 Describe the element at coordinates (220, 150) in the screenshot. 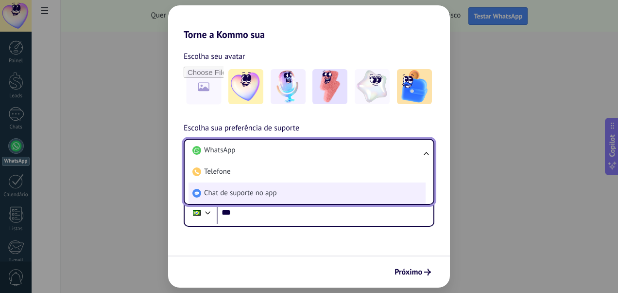

I see `span: WhatsApp` at that location.